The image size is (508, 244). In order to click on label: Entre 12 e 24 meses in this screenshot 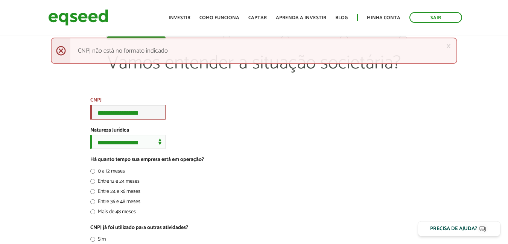, I will do `click(115, 183)`.